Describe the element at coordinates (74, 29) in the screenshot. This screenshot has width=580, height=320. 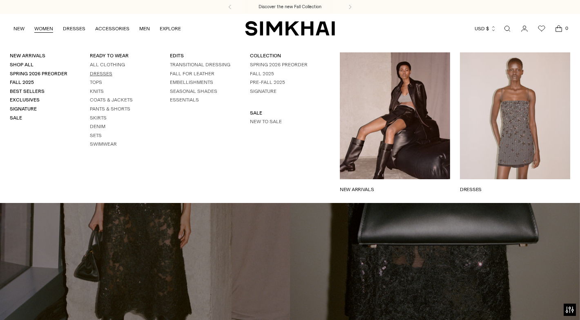
I see `a: DRESSES` at that location.